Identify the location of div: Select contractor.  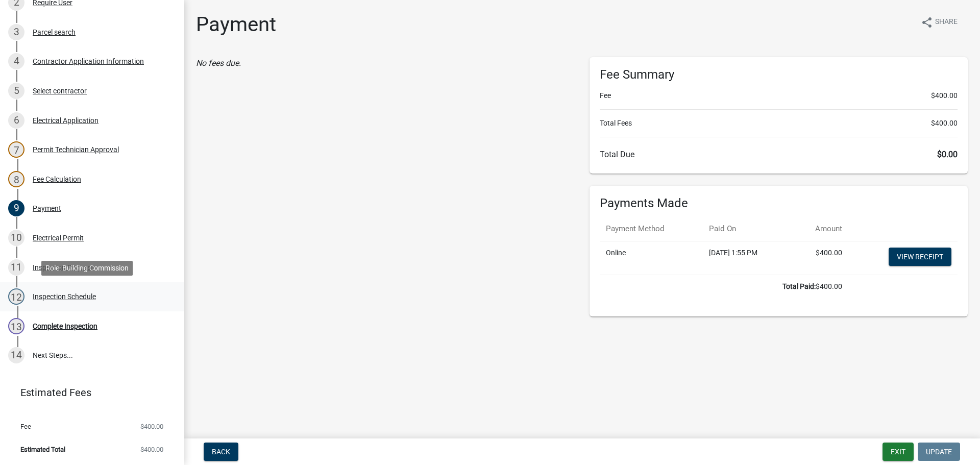
(59, 91).